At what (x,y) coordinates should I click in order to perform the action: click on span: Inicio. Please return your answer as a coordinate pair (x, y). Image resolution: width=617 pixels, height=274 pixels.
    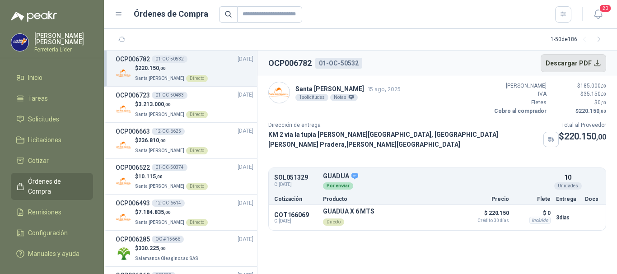
    Looking at the image, I should click on (35, 78).